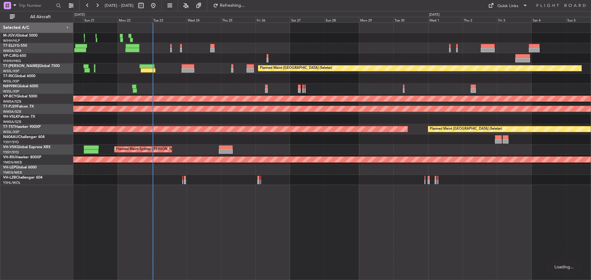 The image size is (591, 280). What do you see at coordinates (10, 46) in the screenshot?
I see `span: T7-ELLY` at bounding box center [10, 46].